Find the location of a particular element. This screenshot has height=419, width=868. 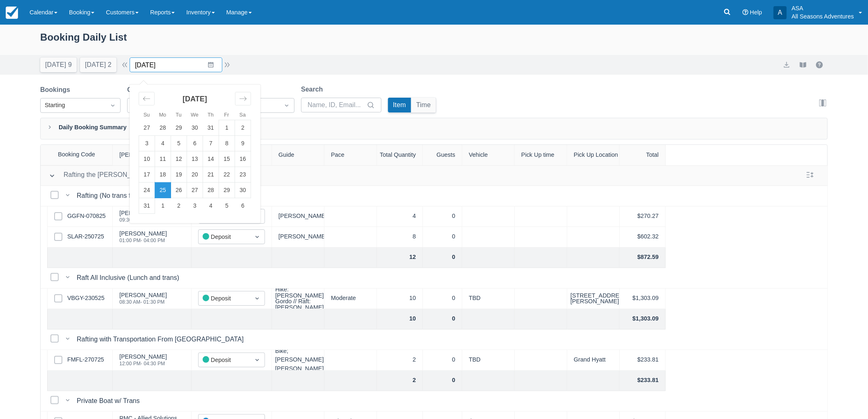

div: Calendar is located at coordinates (195, 154).